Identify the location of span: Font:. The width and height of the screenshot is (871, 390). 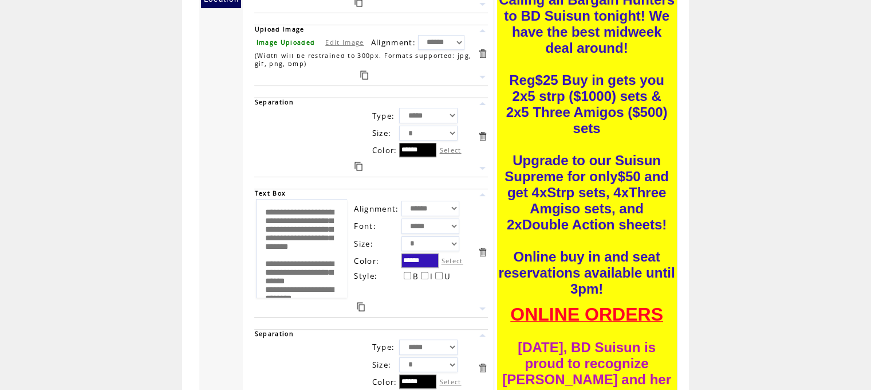
(365, 226).